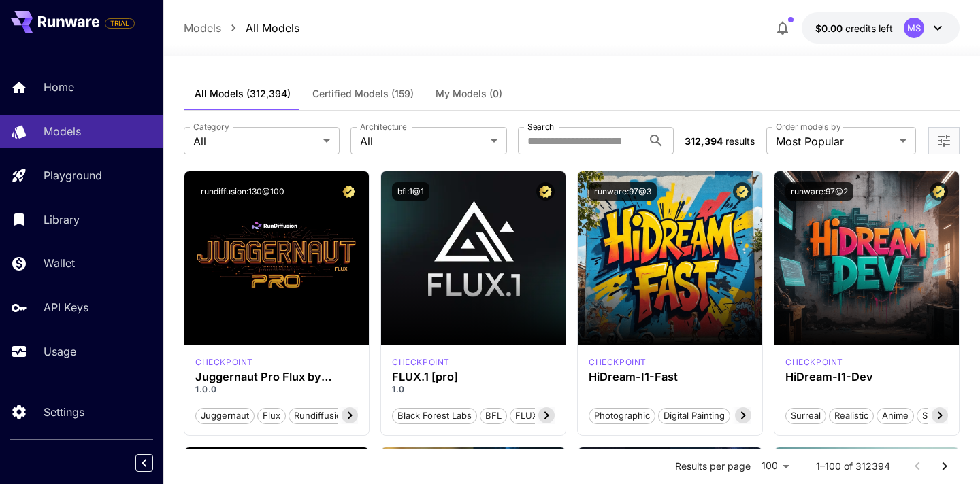 This screenshot has height=484, width=980. What do you see at coordinates (154, 463) in the screenshot?
I see `div: Collapse sidebar` at bounding box center [154, 463].